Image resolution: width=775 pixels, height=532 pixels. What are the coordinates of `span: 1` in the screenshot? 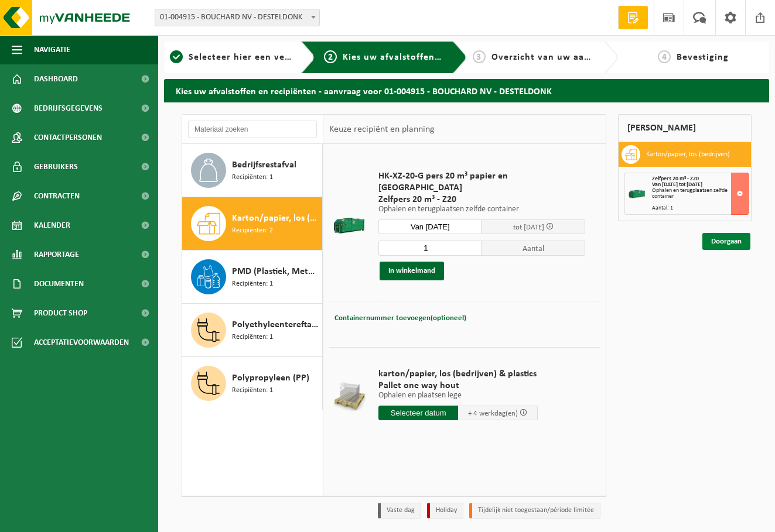 It's located at (176, 57).